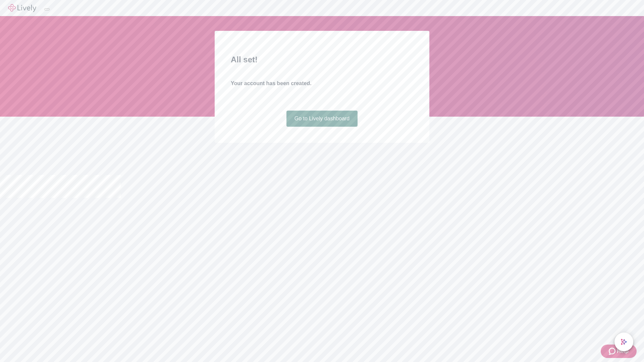  I want to click on h4: Your account has been created., so click(322, 83).